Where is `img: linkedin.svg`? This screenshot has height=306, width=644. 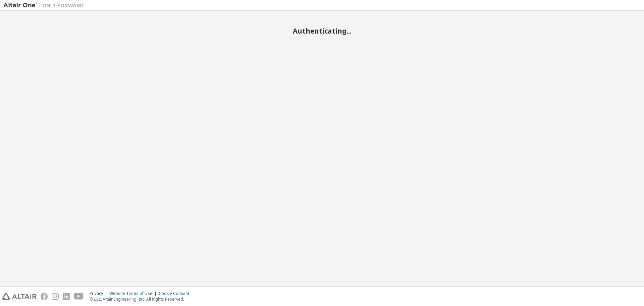
img: linkedin.svg is located at coordinates (66, 296).